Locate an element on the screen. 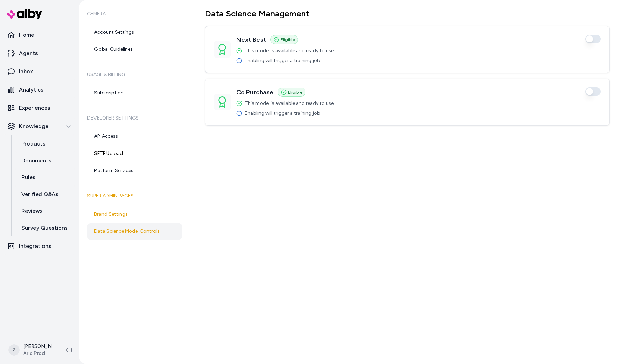 Image resolution: width=632 pixels, height=364 pixels. a: Agents is located at coordinates (39, 54).